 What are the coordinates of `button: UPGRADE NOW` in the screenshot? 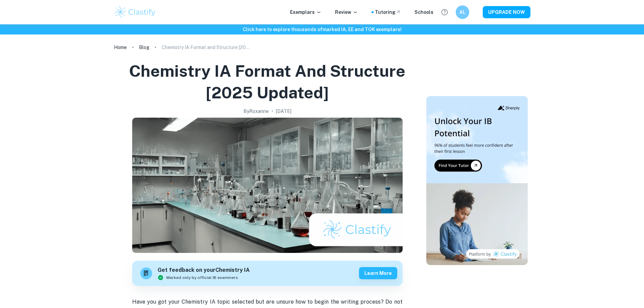 It's located at (507, 12).